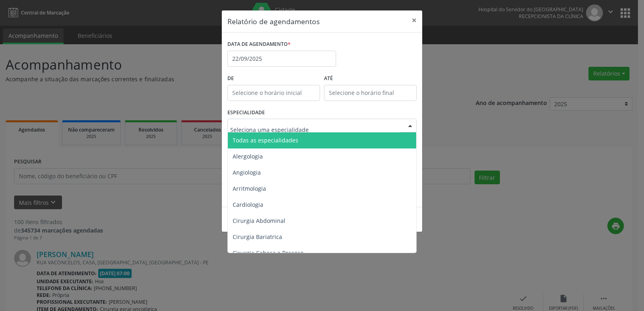  Describe the element at coordinates (370, 93) in the screenshot. I see `input: Selecione o horário final` at that location.